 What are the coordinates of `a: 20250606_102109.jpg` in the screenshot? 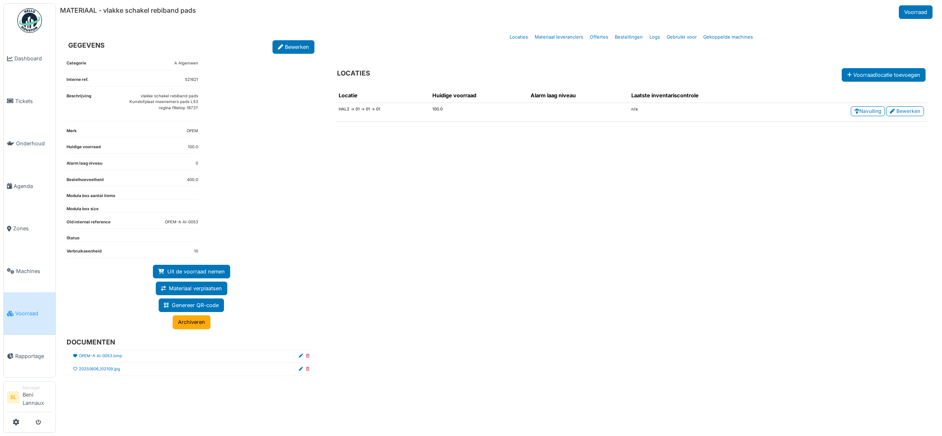 It's located at (99, 369).